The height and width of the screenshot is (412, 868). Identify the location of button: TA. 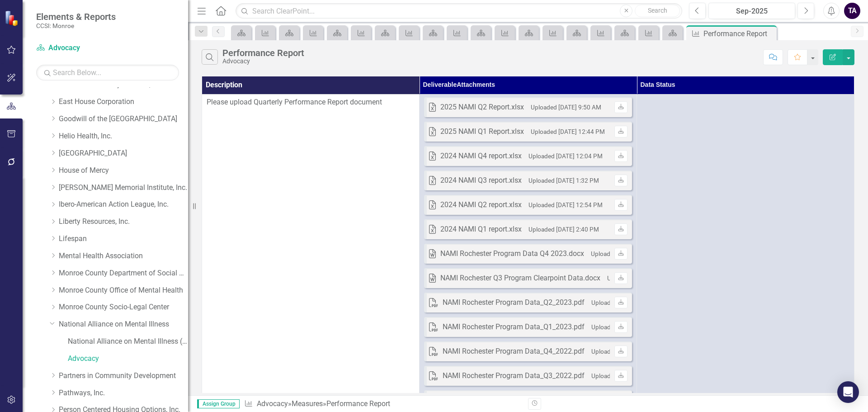
(852, 11).